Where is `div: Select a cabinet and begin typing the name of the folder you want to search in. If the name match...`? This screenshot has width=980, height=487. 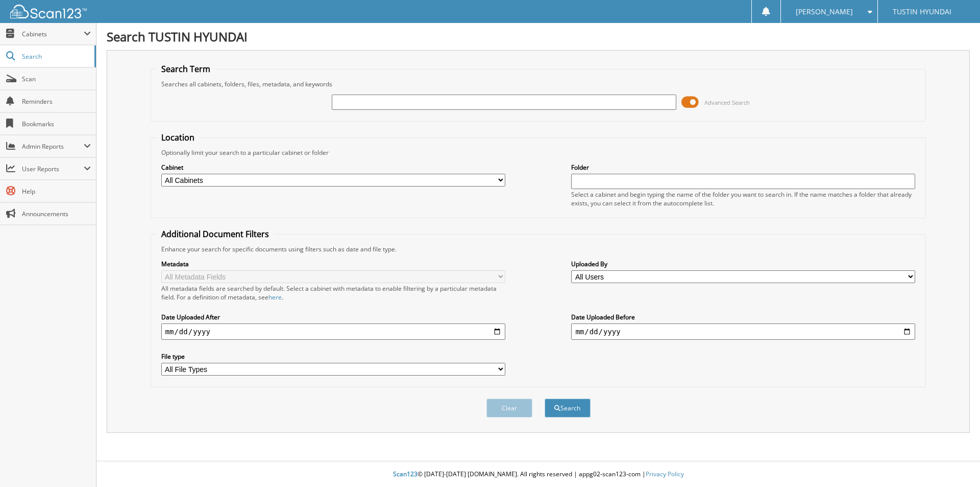
div: Select a cabinet and begin typing the name of the folder you want to search in. If the name match... is located at coordinates (743, 198).